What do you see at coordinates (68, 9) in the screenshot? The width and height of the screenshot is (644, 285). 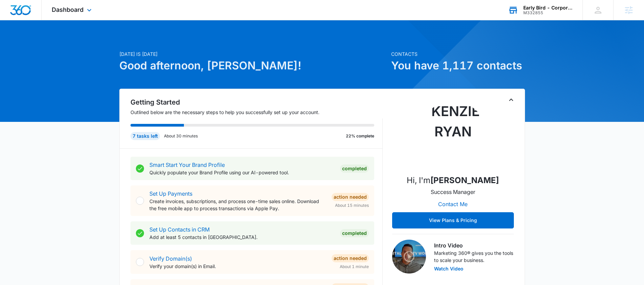 I see `span: Dashboard` at bounding box center [68, 9].